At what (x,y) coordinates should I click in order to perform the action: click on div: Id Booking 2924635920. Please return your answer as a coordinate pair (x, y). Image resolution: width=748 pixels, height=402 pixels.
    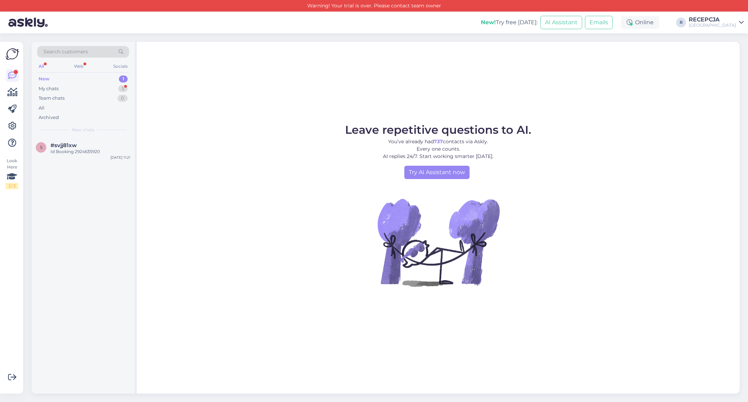
    Looking at the image, I should click on (90, 152).